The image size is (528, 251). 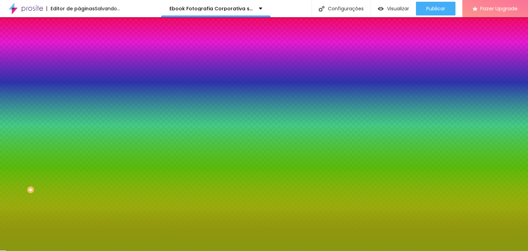 I want to click on button: Publicar, so click(x=436, y=9).